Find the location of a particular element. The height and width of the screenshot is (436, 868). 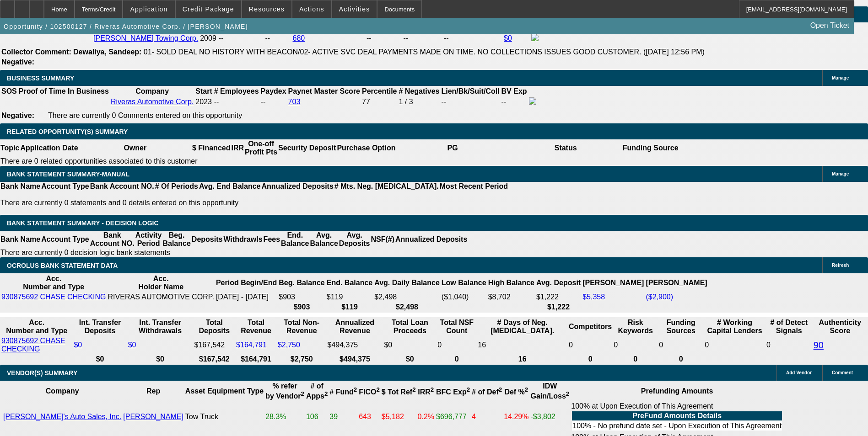

td: RIVERAS AUTOMOTIVE CORP. is located at coordinates (161, 297).